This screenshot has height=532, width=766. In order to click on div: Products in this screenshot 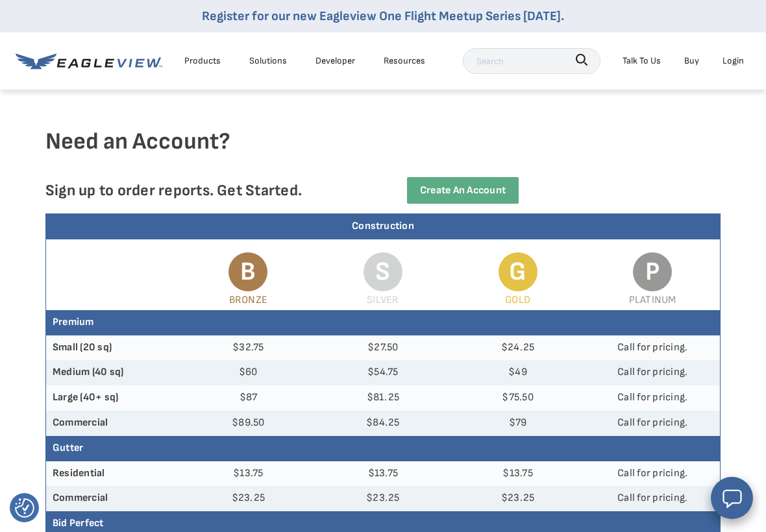, I will do `click(203, 61)`.